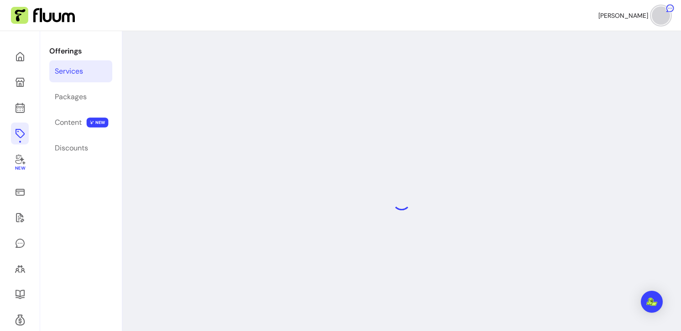 This screenshot has width=681, height=331. Describe the element at coordinates (20, 108) in the screenshot. I see `a: Calendar` at that location.